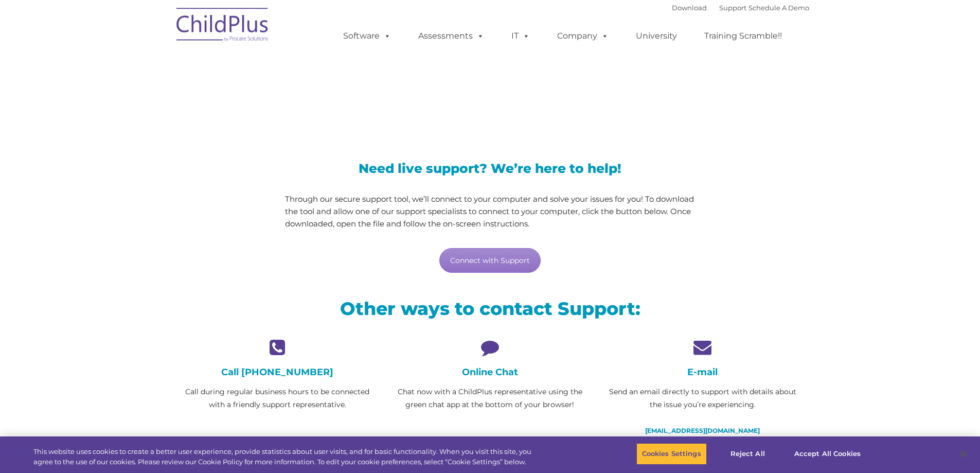 Image resolution: width=980 pixels, height=473 pixels. I want to click on p: Send an email directly to support with details about the issue you’re experiencing., so click(702, 398).